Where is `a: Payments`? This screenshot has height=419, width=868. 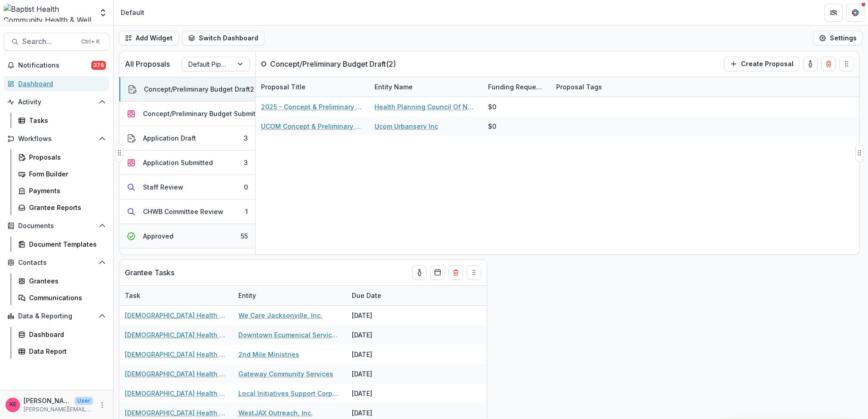 a: Payments is located at coordinates (62, 191).